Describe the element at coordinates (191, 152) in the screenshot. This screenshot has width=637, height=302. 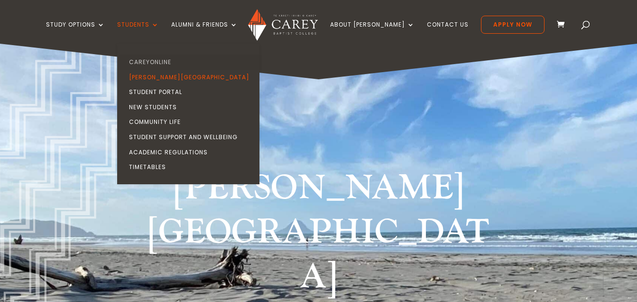
I see `a: Academic Regulations` at that location.